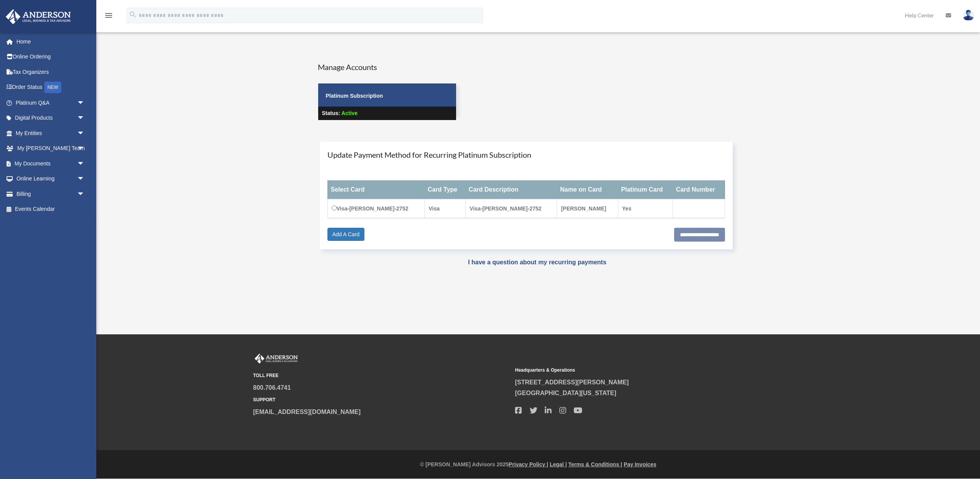 The width and height of the screenshot is (980, 479). I want to click on i: search, so click(133, 15).